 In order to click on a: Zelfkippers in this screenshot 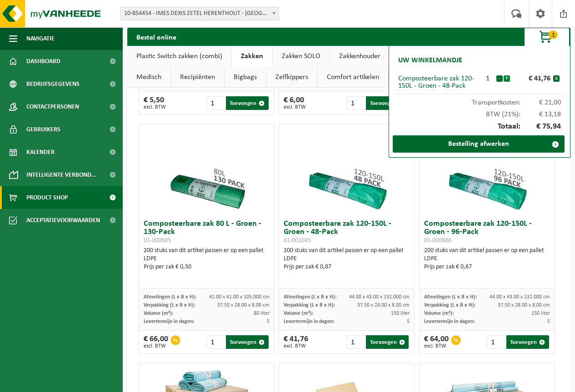, I will do `click(292, 77)`.